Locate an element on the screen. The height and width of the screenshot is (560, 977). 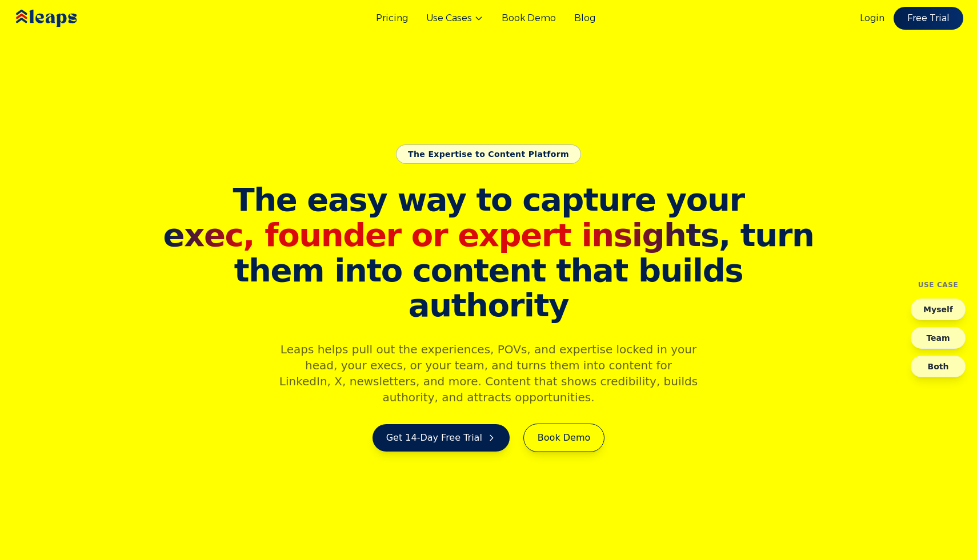
a: Free Trial is located at coordinates (928, 18).